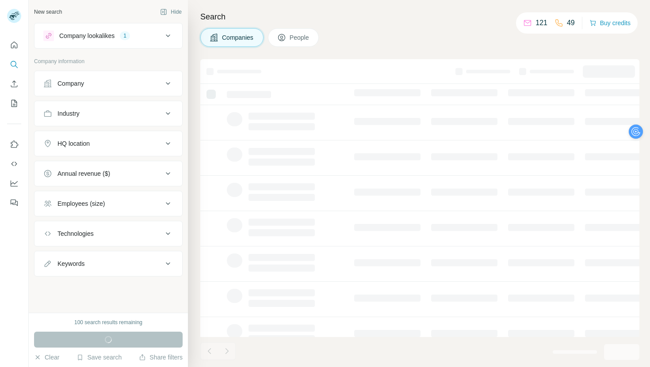 The height and width of the screenshot is (367, 650). Describe the element at coordinates (610, 23) in the screenshot. I see `button: Buy credits` at that location.